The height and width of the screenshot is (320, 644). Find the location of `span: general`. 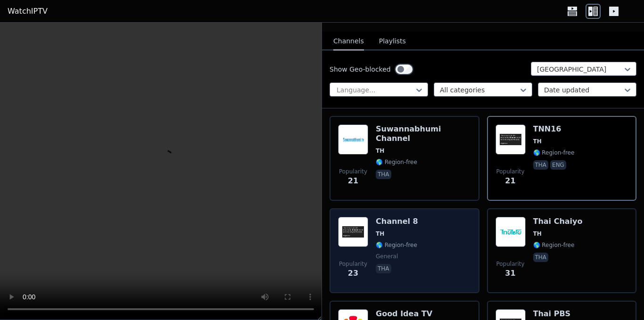

span: general is located at coordinates (387, 256).